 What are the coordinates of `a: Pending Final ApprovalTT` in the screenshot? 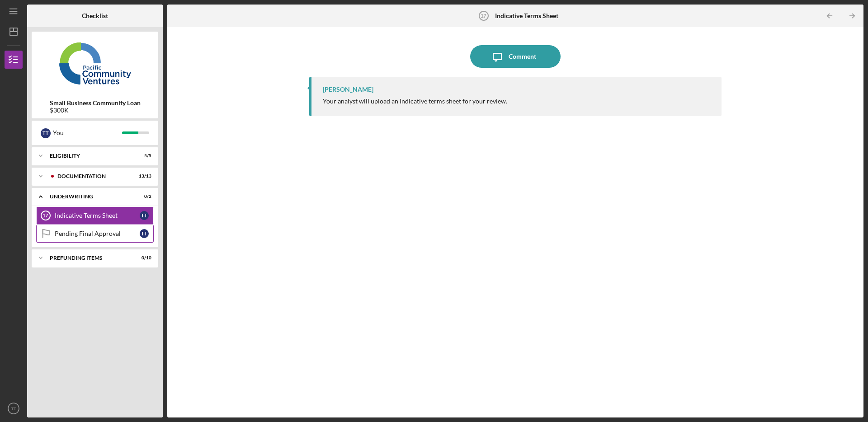 It's located at (95, 234).